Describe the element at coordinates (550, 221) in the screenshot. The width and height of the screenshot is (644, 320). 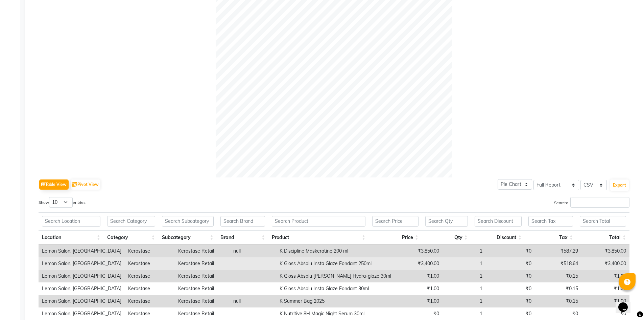
I see `input: Search Tax` at that location.